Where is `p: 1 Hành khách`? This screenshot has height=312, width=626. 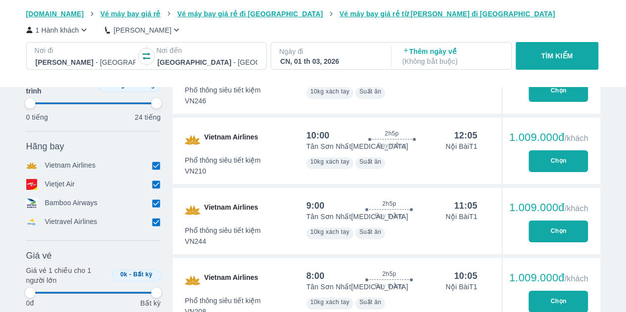 p: 1 Hành khách is located at coordinates (57, 30).